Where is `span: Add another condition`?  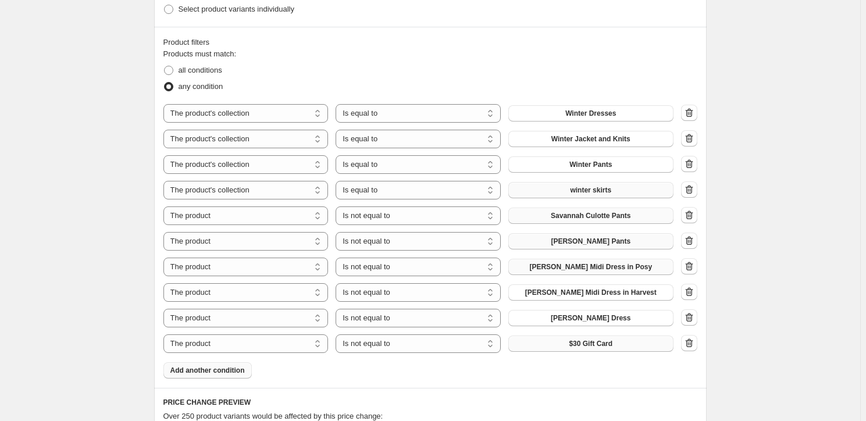
span: Add another condition is located at coordinates (208, 371).